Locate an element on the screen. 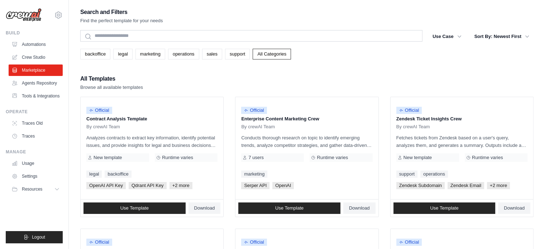 The width and height of the screenshot is (545, 249). a: Settings is located at coordinates (36, 176).